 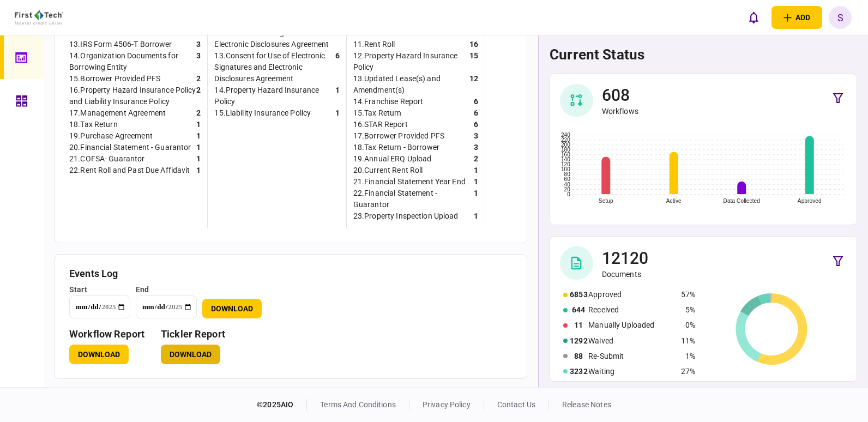 What do you see at coordinates (741, 201) in the screenshot?
I see `text: Data Collected` at bounding box center [741, 201].